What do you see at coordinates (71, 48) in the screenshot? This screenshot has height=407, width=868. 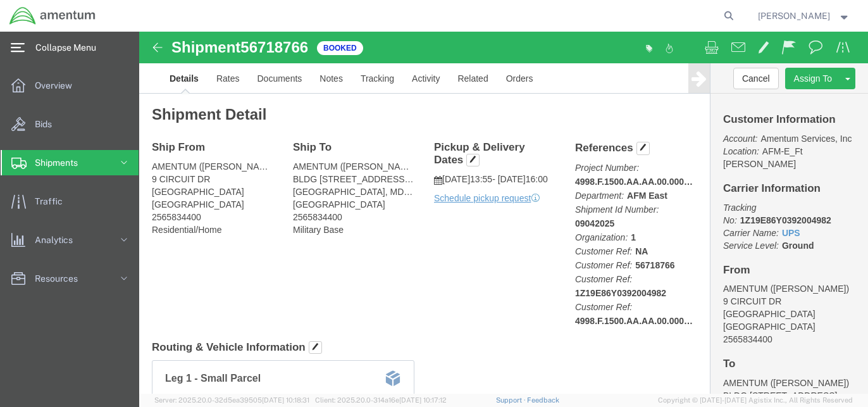 I see `span: Collapse Menu` at bounding box center [71, 48].